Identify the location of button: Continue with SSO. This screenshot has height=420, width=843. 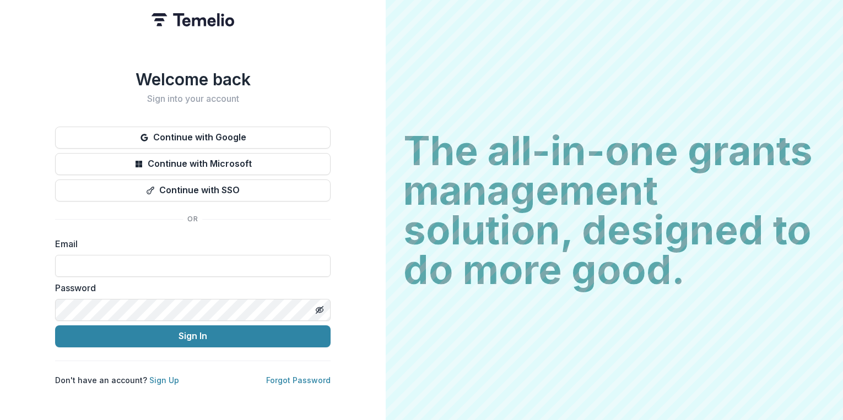
(193, 191).